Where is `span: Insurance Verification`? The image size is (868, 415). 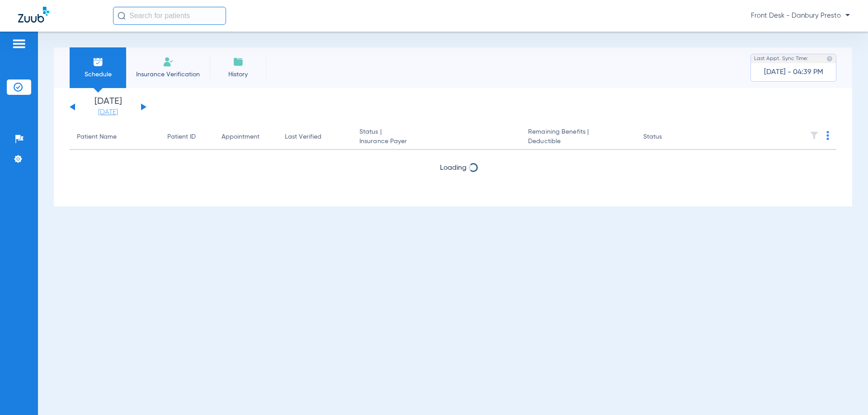
span: Insurance Verification is located at coordinates (168, 74).